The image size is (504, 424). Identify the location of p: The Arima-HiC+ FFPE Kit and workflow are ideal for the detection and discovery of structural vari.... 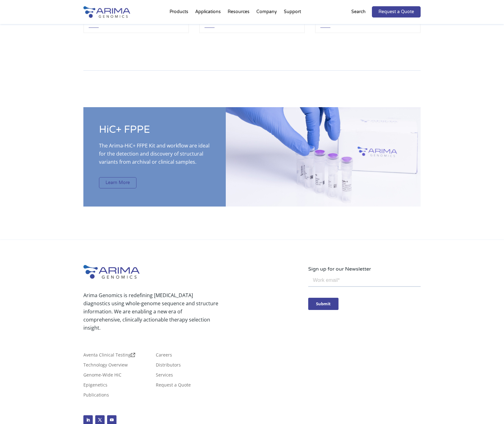
(154, 156).